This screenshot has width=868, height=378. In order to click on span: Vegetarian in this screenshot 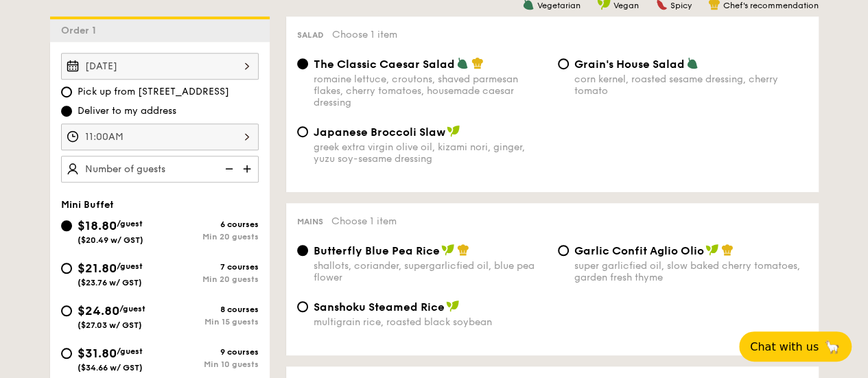, I will do `click(559, 6)`.